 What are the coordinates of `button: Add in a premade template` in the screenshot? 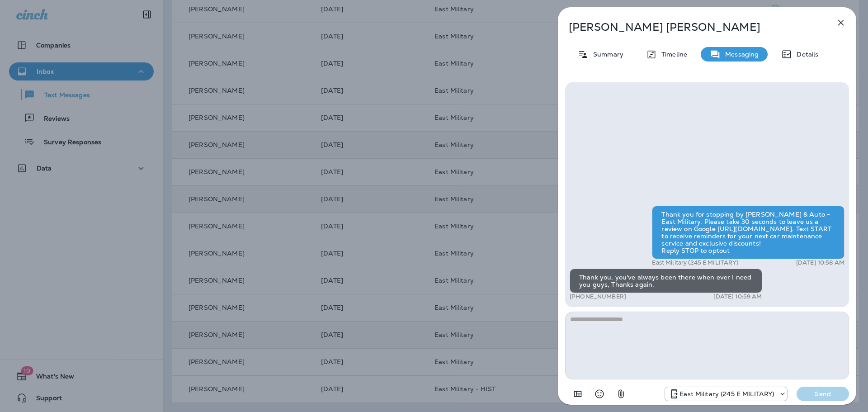 It's located at (578, 394).